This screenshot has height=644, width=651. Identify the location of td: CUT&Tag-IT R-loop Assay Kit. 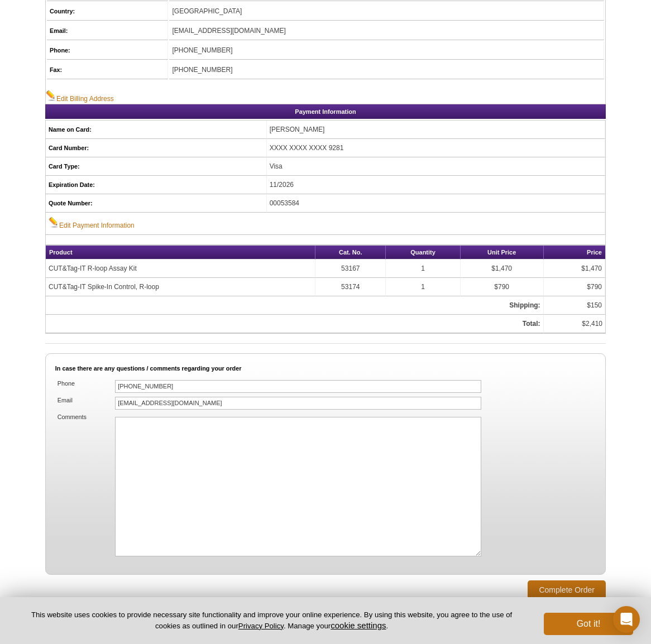
(180, 269).